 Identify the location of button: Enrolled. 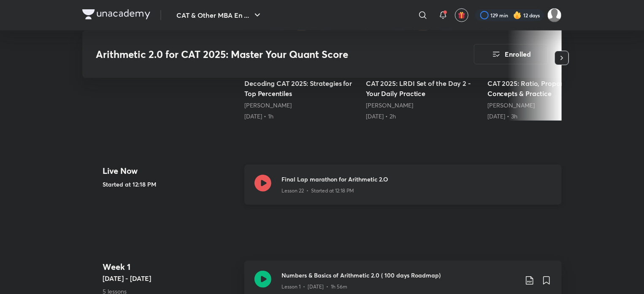
(511, 54).